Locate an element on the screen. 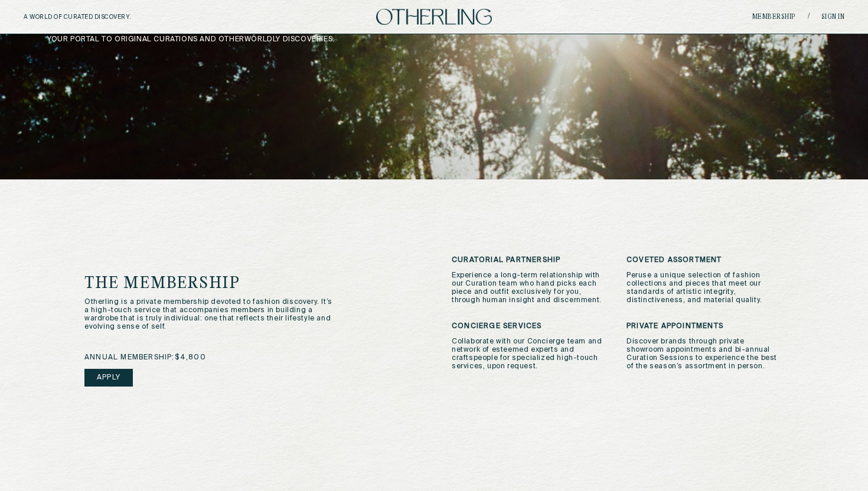  p: Collaborate with our Concierge team and network of esteemed experts and craftspeople for speciali... is located at coordinates (530, 354).